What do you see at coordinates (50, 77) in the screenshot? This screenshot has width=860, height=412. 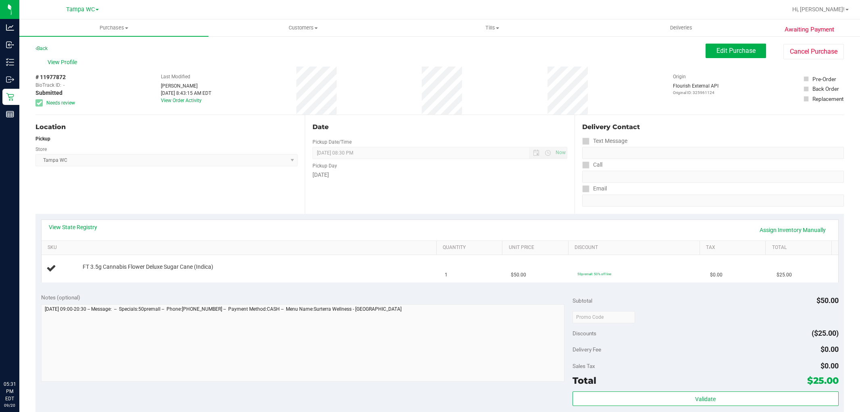 I see `span: # 11977872` at bounding box center [50, 77].